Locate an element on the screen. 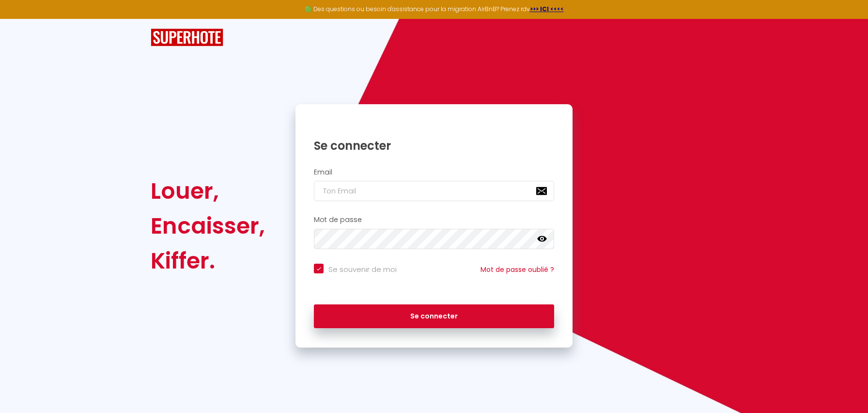 This screenshot has height=413, width=868. button: Se connecter is located at coordinates (434, 317).